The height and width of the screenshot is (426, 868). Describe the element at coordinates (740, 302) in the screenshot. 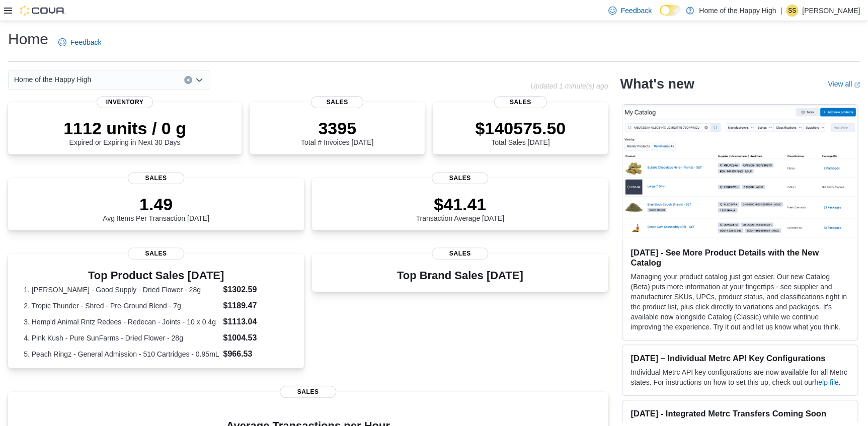

I see `p: Managing your product catalog just got easier. Our new Catalog (Beta) puts more information at yo...` at that location.